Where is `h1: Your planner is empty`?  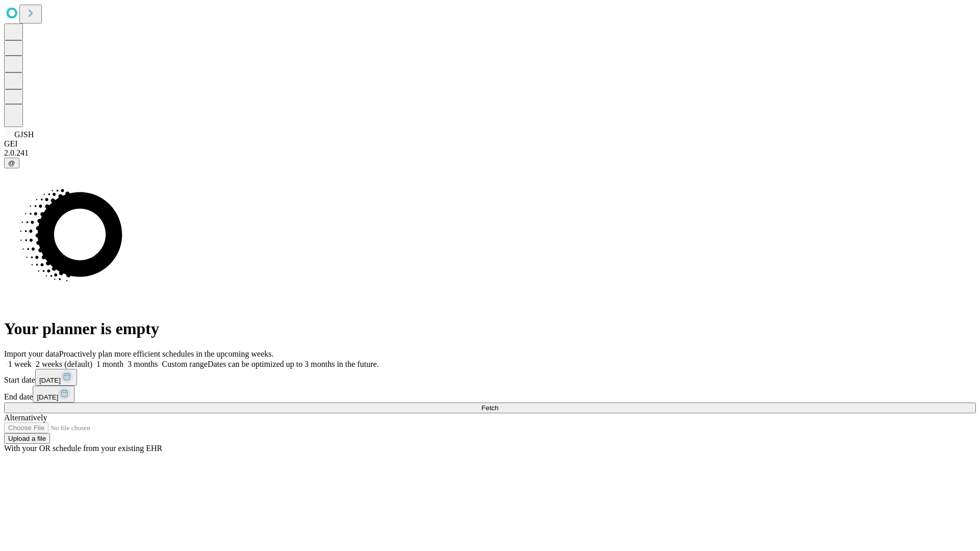 h1: Your planner is empty is located at coordinates (490, 329).